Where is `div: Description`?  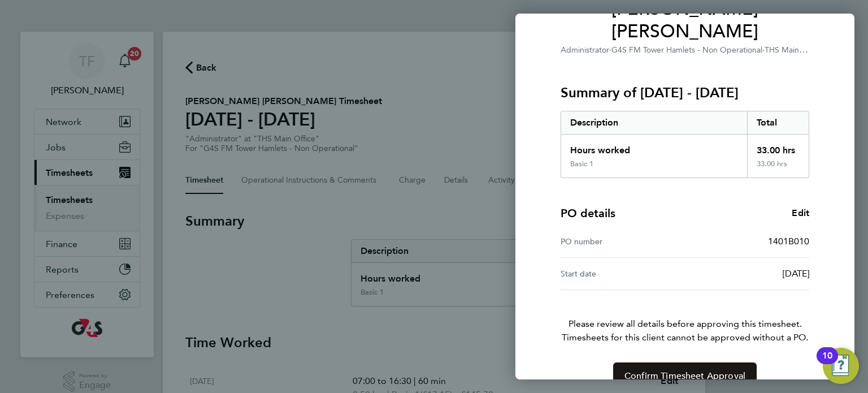
div: Description is located at coordinates (654, 122).